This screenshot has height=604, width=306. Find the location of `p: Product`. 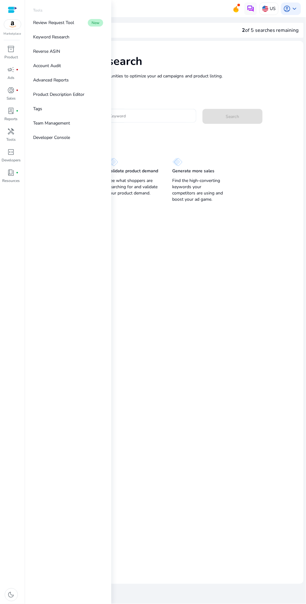

p: Product is located at coordinates (11, 57).